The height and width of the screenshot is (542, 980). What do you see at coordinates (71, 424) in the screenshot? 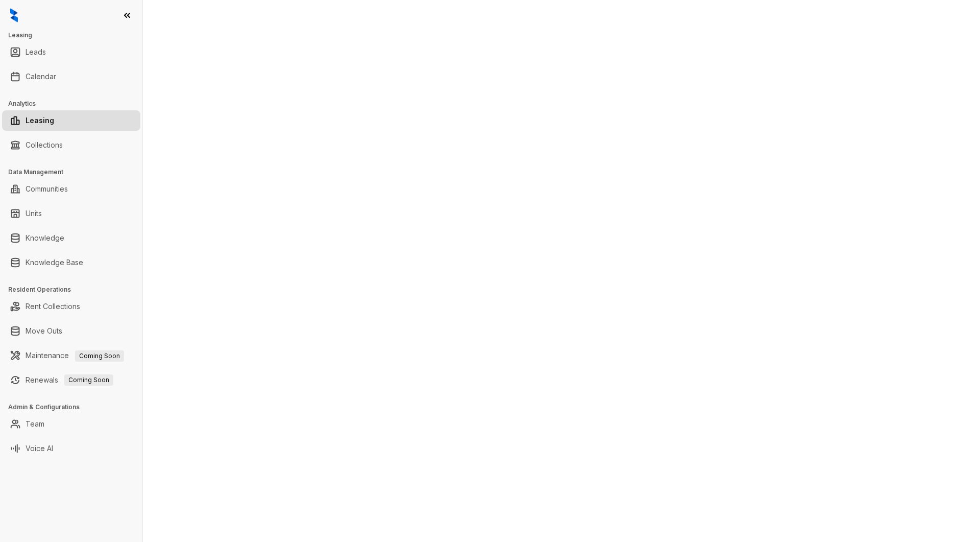
I see `li: Team` at bounding box center [71, 424].